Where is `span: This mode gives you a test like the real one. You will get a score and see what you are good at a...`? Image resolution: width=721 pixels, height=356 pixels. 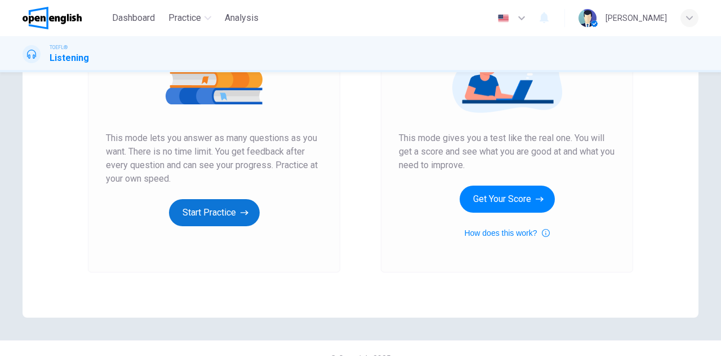
span: This mode gives you a test like the real one. You will get a score and see what you are good at a... is located at coordinates (507, 152).